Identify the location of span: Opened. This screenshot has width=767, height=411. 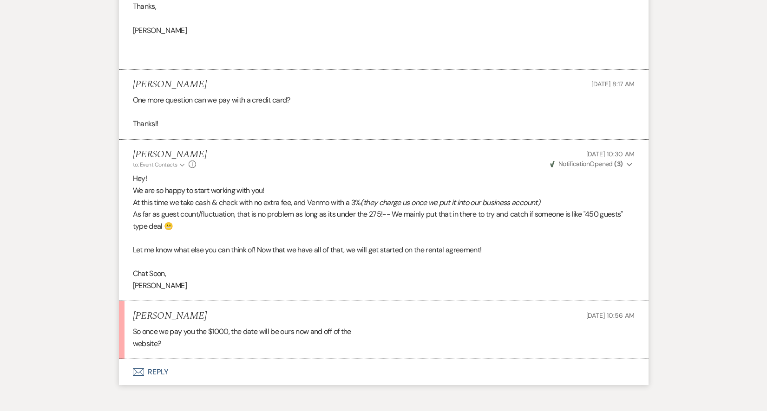
(586, 164).